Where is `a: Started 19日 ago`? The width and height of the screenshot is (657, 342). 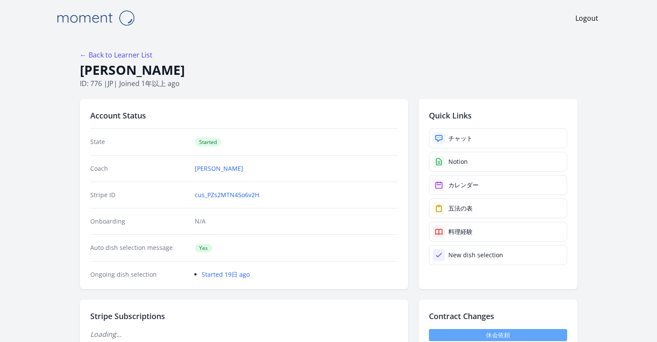
a: Started 19日 ago is located at coordinates (226, 274).